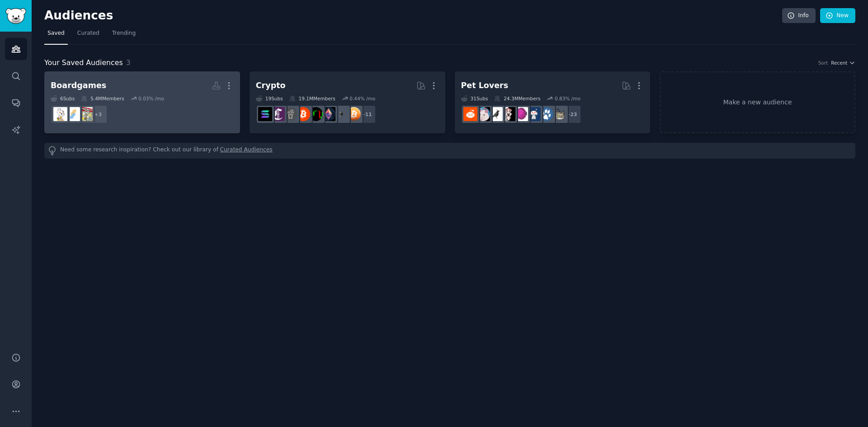 This screenshot has width=868, height=427. What do you see at coordinates (128, 63) in the screenshot?
I see `span: 3` at bounding box center [128, 63].